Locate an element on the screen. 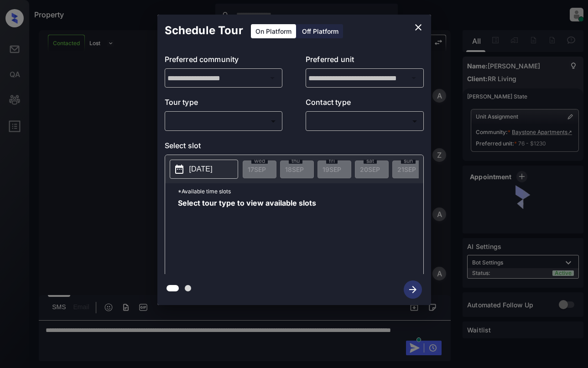 The image size is (588, 368). p: *Available time slots is located at coordinates (301, 191).